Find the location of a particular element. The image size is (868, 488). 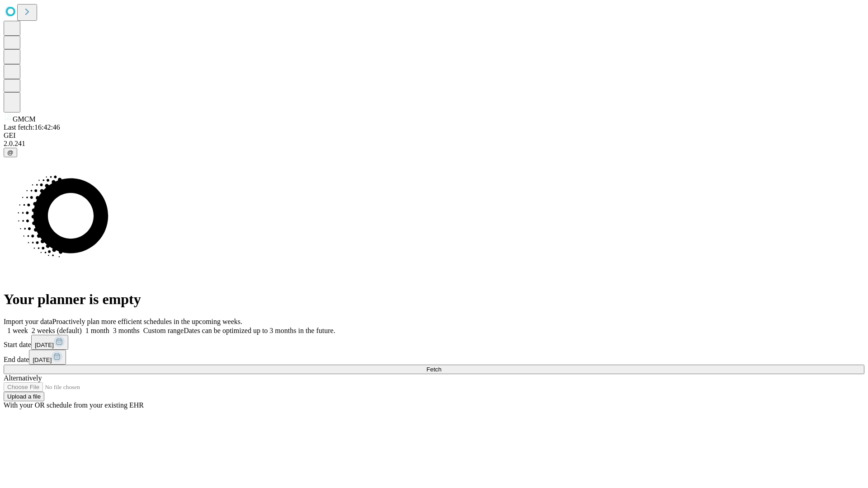

div: Start date is located at coordinates (434, 342).